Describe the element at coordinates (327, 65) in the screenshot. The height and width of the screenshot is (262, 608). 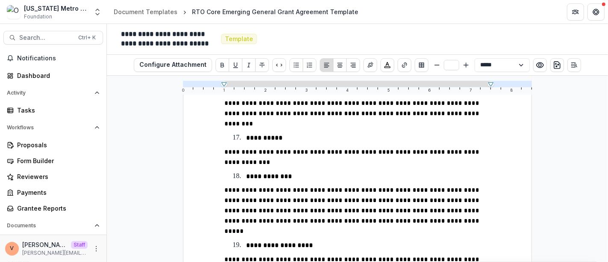
I see `button: Align Left` at that location.